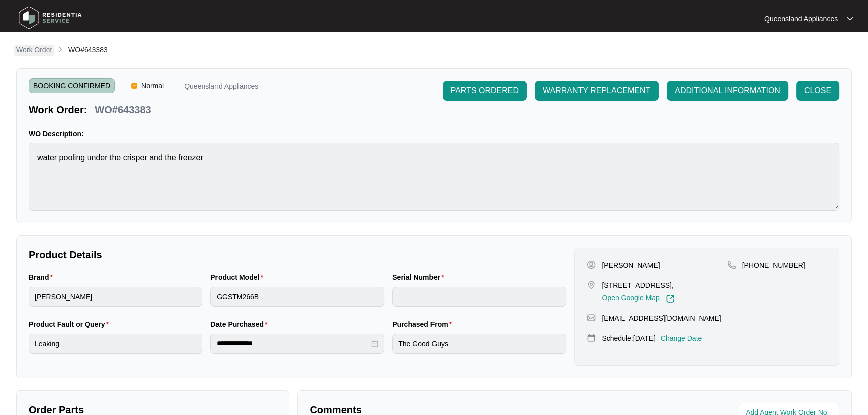 This screenshot has width=868, height=415. What do you see at coordinates (818, 91) in the screenshot?
I see `button: CLOSE` at bounding box center [818, 91].